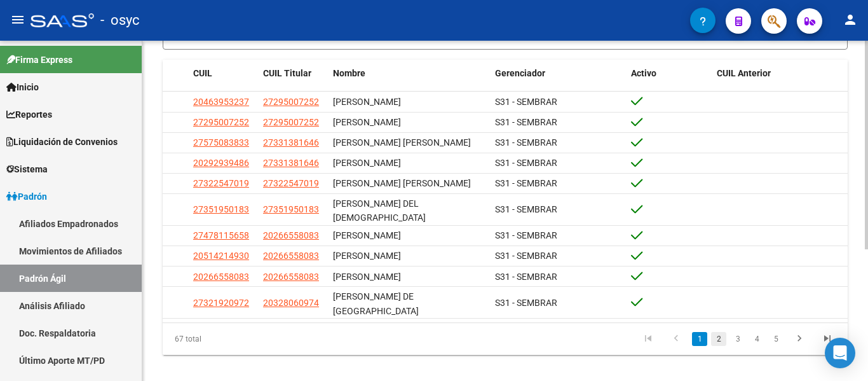 This screenshot has height=381, width=868. I want to click on li: page 3, so click(738, 339).